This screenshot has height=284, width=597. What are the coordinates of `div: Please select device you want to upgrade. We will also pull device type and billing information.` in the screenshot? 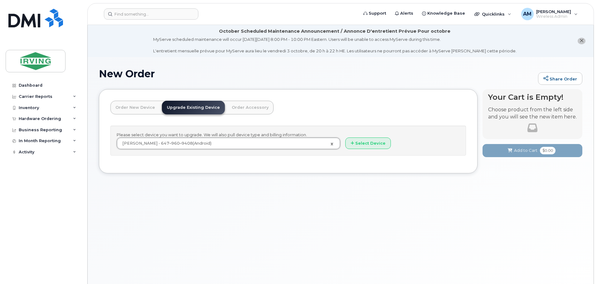 It's located at (288, 141).